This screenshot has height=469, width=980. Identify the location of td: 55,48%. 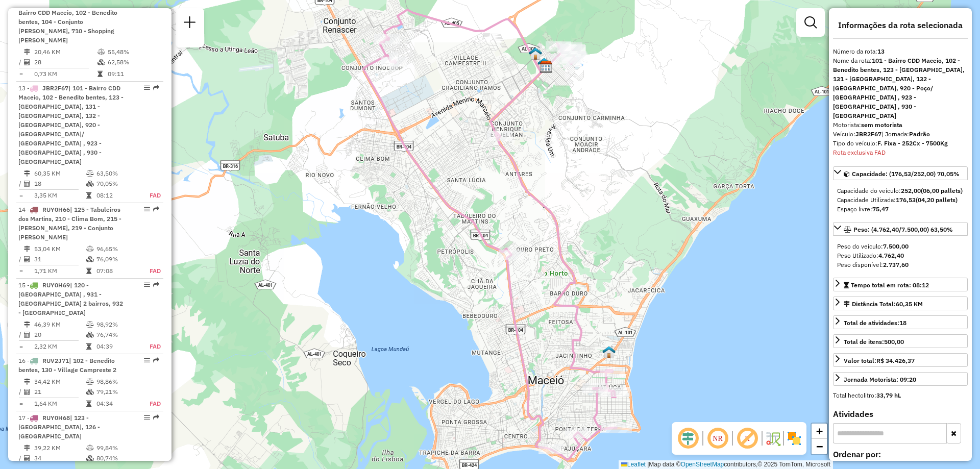
(133, 52).